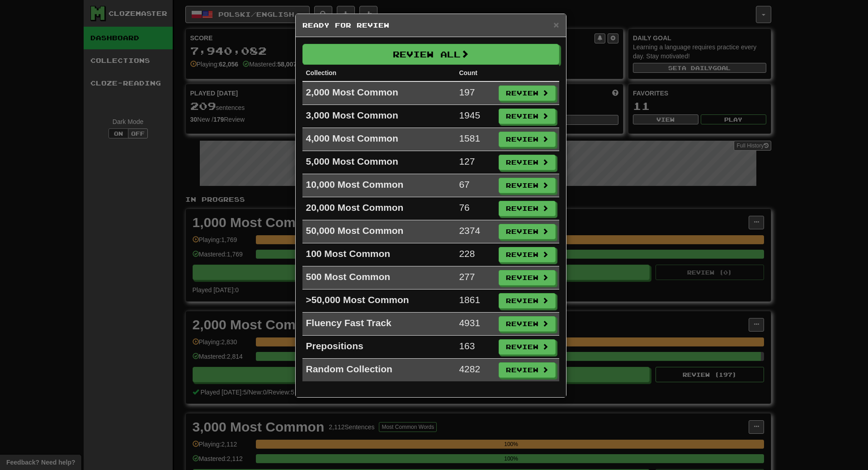  What do you see at coordinates (475, 324) in the screenshot?
I see `td: 4931` at bounding box center [475, 324].